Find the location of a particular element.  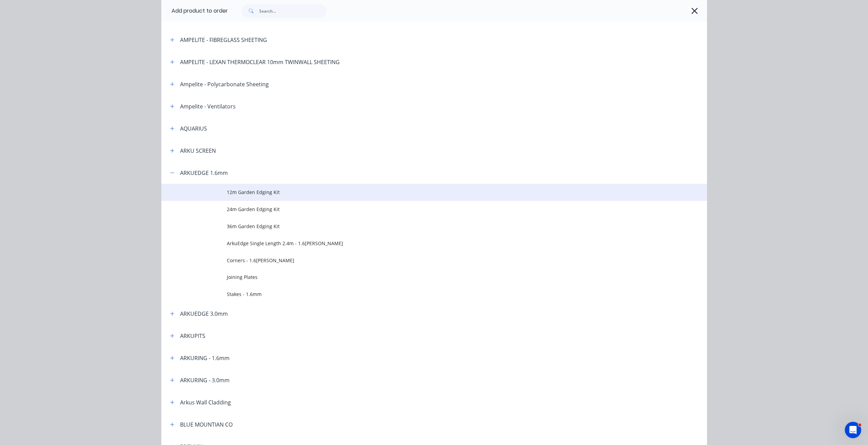

span: Joining Plates is located at coordinates (419, 277).